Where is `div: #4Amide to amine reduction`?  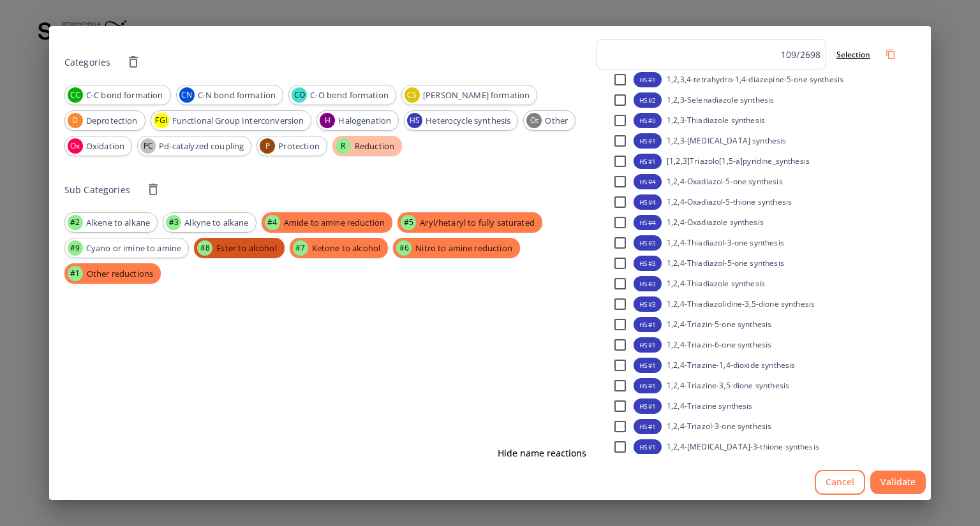
div: #4Amide to amine reduction is located at coordinates (327, 223).